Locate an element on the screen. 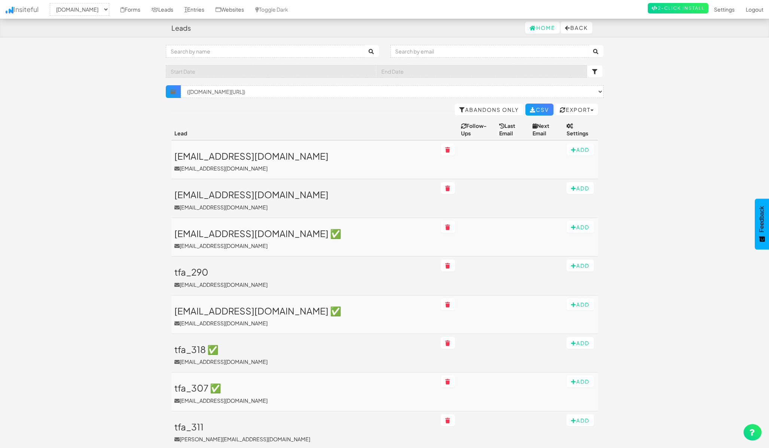  button: Back is located at coordinates (576, 28).